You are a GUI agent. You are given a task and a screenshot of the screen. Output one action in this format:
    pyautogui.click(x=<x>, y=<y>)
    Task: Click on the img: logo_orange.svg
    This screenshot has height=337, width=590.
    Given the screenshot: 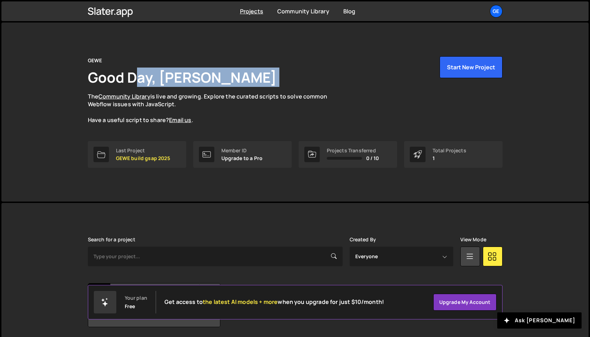 What is the action you would take?
    pyautogui.click(x=14, y=14)
    